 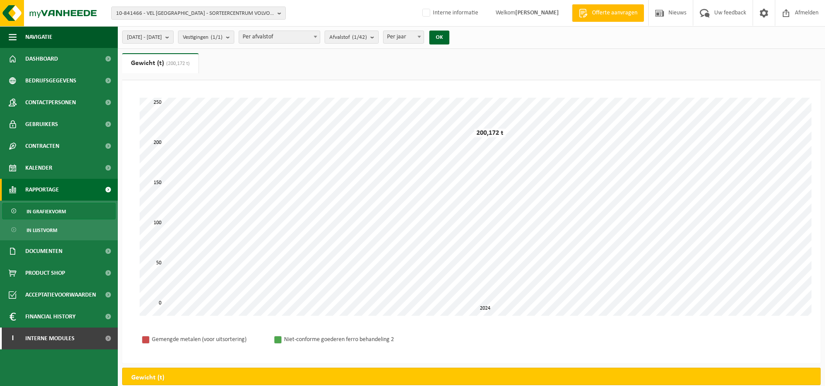 What do you see at coordinates (615, 13) in the screenshot?
I see `span: Offerte aanvragen` at bounding box center [615, 13].